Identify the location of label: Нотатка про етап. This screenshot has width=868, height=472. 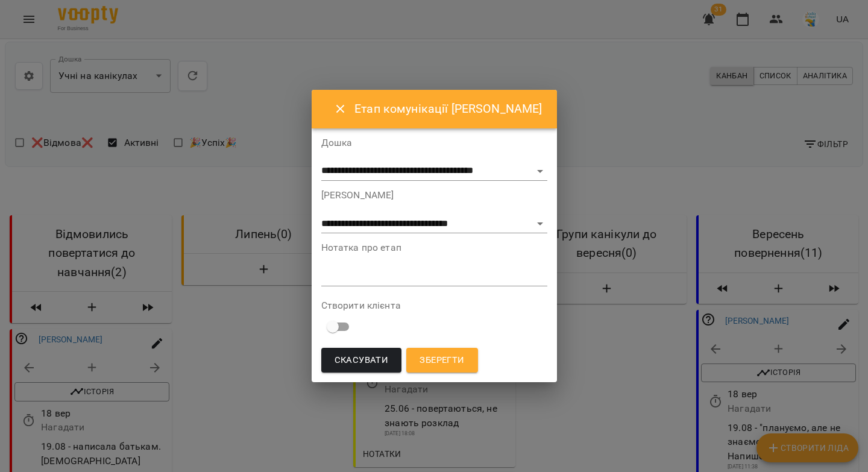
(434, 248).